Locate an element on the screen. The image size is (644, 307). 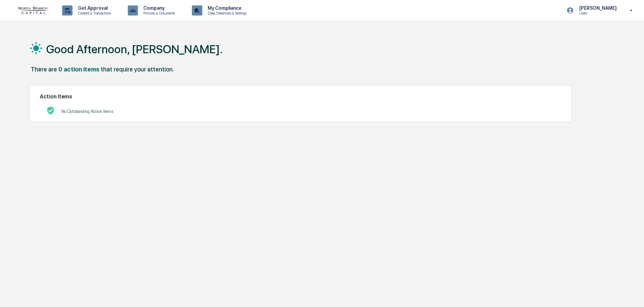
p: No Outstanding Action Items is located at coordinates (87, 111).